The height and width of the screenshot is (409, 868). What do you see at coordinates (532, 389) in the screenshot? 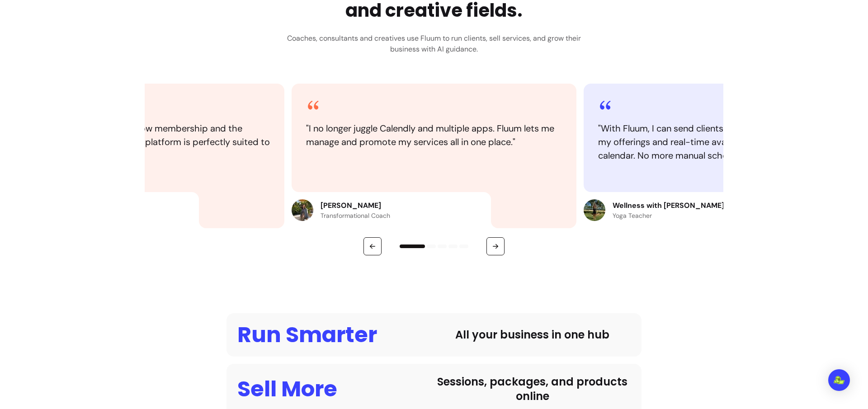
I see `div: Sessions, packages, and products online` at bounding box center [532, 389].